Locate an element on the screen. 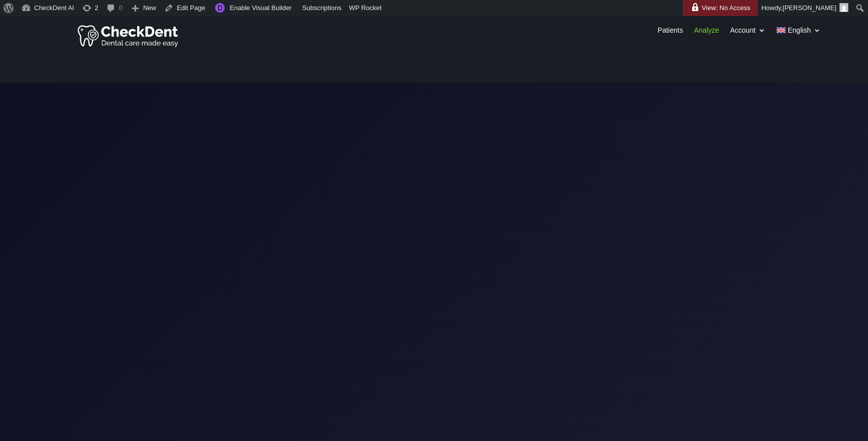  a: Account is located at coordinates (748, 33).